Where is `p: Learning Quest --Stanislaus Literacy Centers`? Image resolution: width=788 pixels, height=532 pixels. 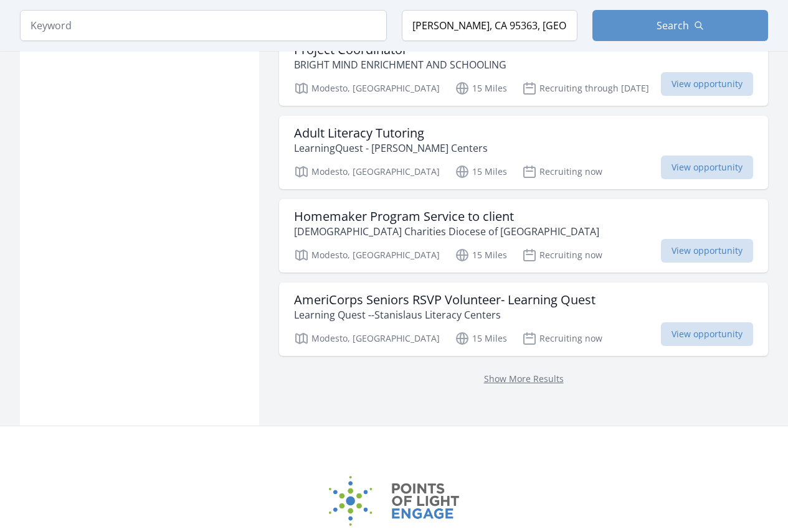
p: Learning Quest --Stanislaus Literacy Centers is located at coordinates (445, 315).